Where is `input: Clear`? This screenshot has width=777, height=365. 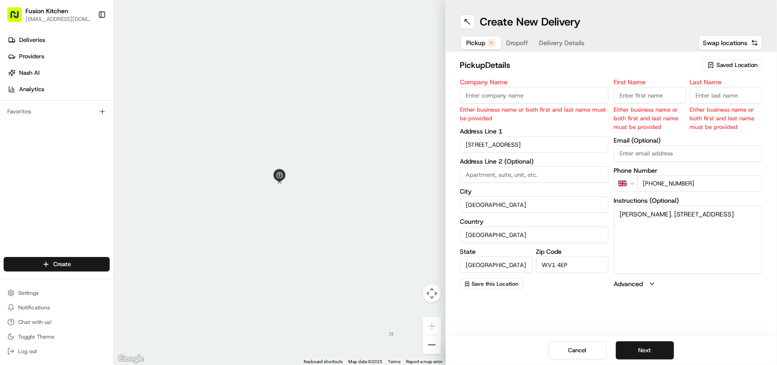
input: Clear is located at coordinates (87, 63).